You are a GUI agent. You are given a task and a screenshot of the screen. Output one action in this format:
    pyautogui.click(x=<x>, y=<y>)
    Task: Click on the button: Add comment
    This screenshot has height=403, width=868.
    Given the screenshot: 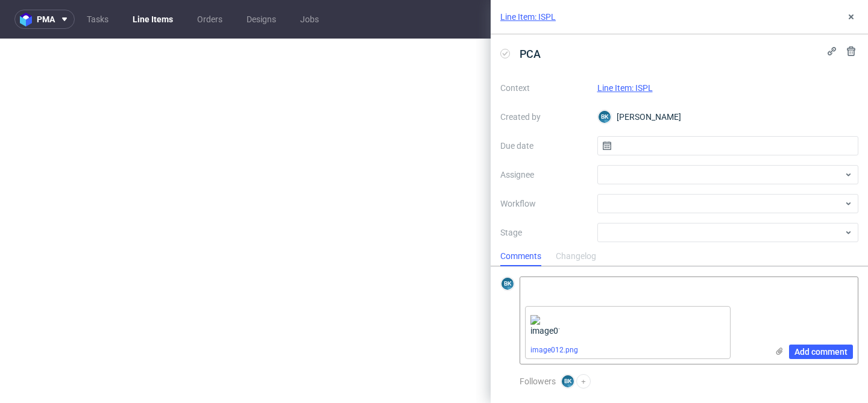 What is the action you would take?
    pyautogui.click(x=821, y=352)
    